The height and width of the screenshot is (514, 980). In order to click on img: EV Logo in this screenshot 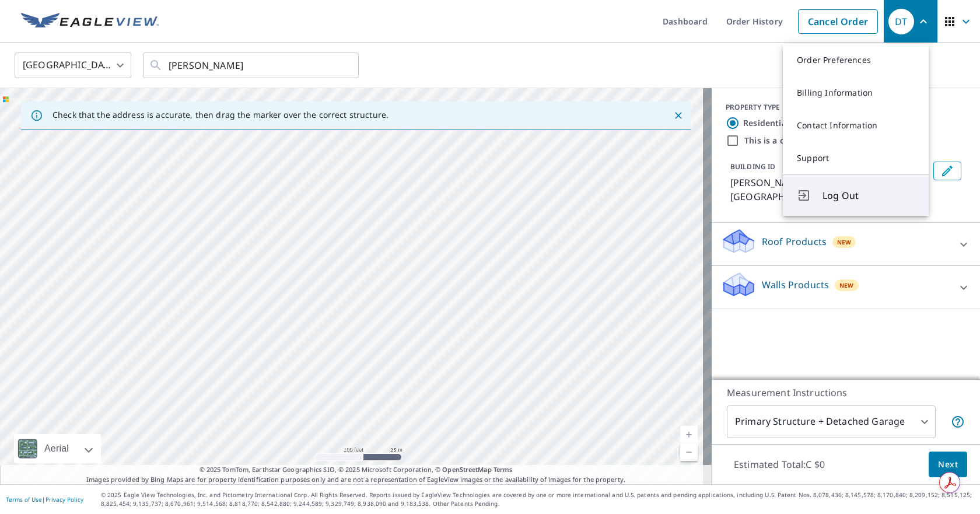, I will do `click(90, 21)`.